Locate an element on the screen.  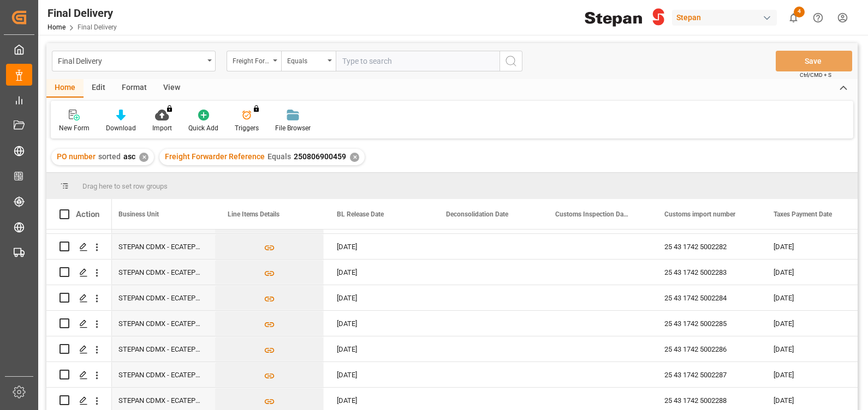
span: Equals is located at coordinates (279, 156).